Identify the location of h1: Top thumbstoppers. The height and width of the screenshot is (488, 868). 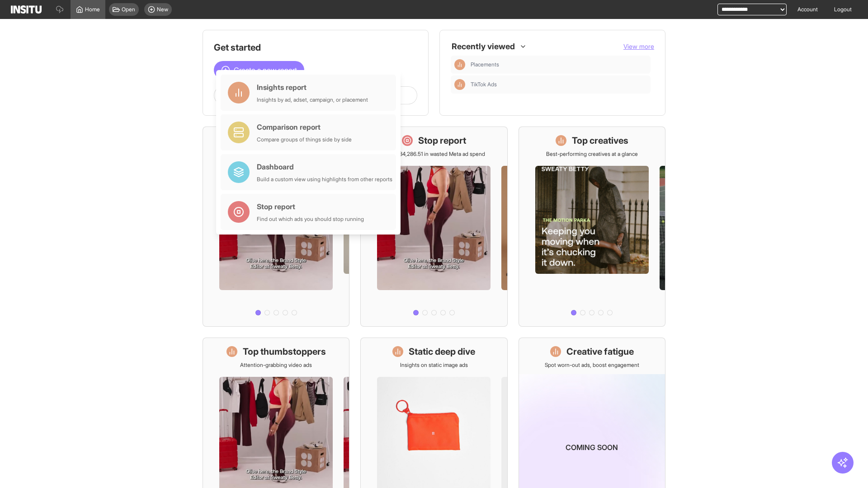
(284, 351).